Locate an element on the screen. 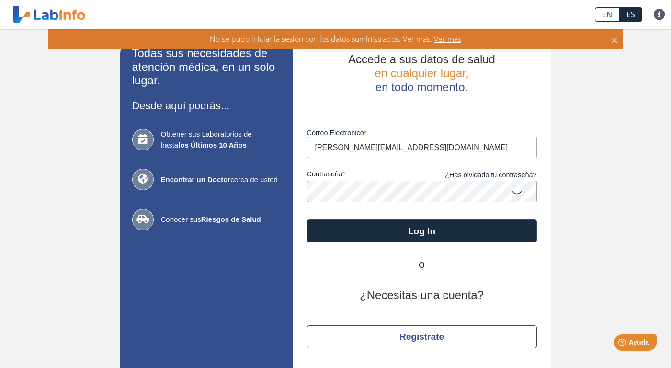 Image resolution: width=671 pixels, height=368 pixels. b: los Últimos 10 Años is located at coordinates (212, 145).